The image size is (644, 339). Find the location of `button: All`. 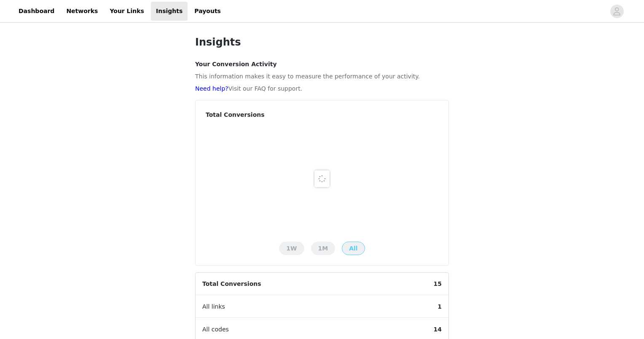

button: All is located at coordinates (353, 248).